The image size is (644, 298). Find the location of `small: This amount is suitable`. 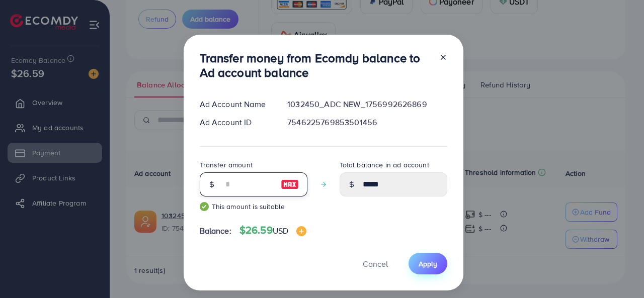

small: This amount is suitable is located at coordinates (253, 206).